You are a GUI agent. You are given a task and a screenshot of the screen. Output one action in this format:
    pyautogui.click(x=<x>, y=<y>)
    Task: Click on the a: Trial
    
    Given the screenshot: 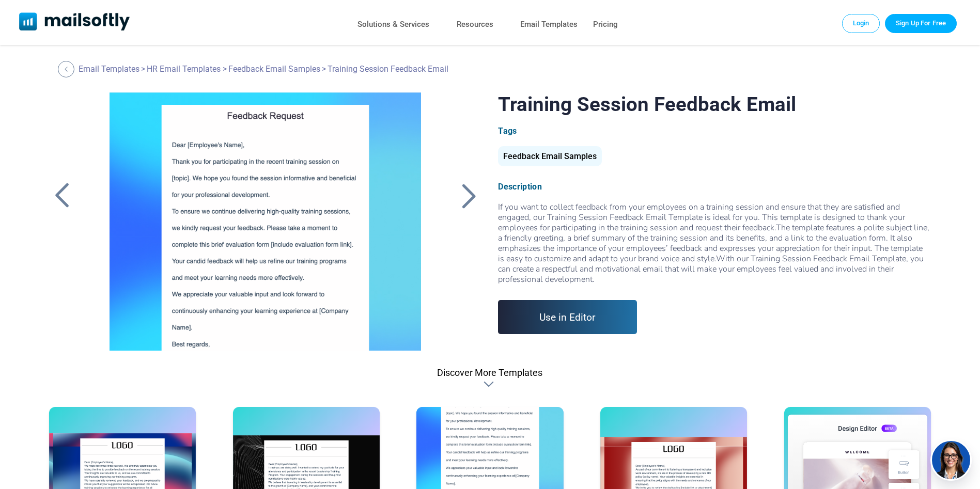 What is the action you would take?
    pyautogui.click(x=920, y=23)
    